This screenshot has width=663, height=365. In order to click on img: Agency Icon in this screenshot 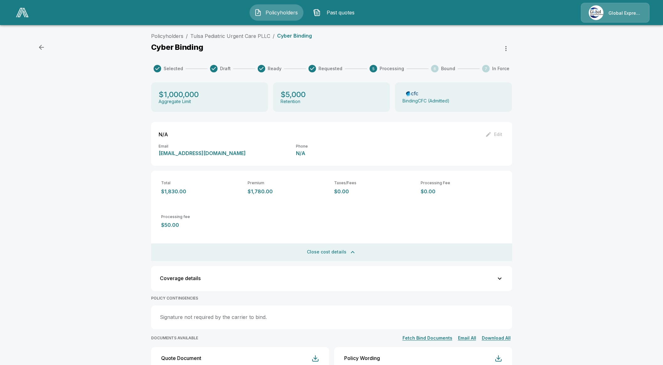, I will do `click(596, 13)`.